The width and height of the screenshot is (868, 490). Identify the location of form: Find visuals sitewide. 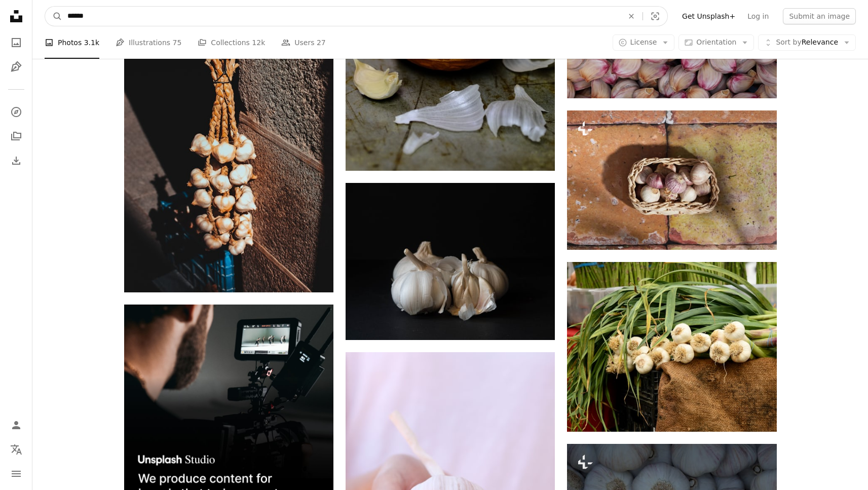
(356, 16).